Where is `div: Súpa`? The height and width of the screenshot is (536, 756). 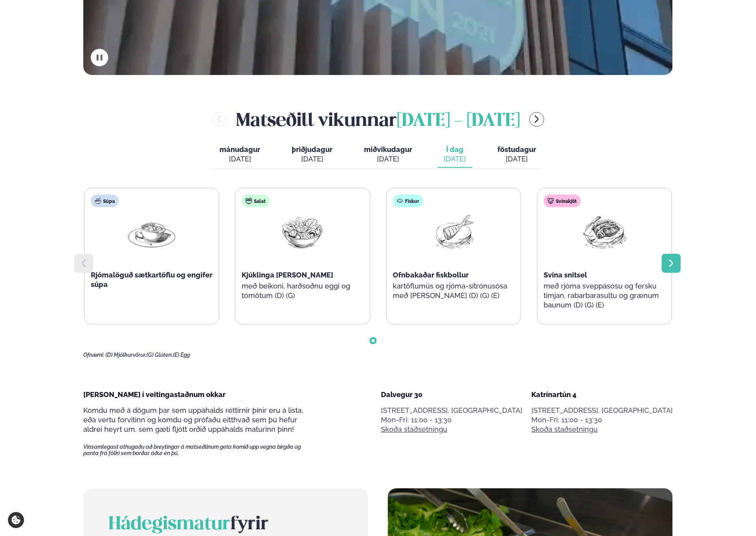 div: Súpa is located at coordinates (105, 200).